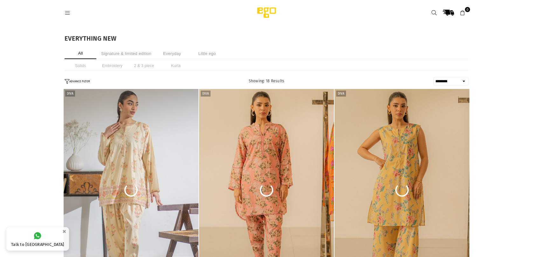 This screenshot has height=257, width=533. Describe the element at coordinates (80, 66) in the screenshot. I see `li: Solids` at that location.